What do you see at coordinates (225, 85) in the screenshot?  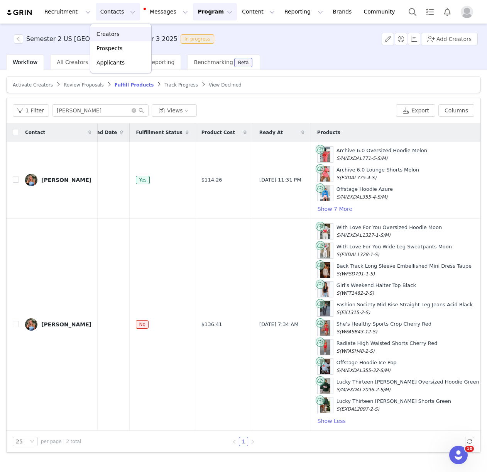 I see `span: View Declined` at bounding box center [225, 85].